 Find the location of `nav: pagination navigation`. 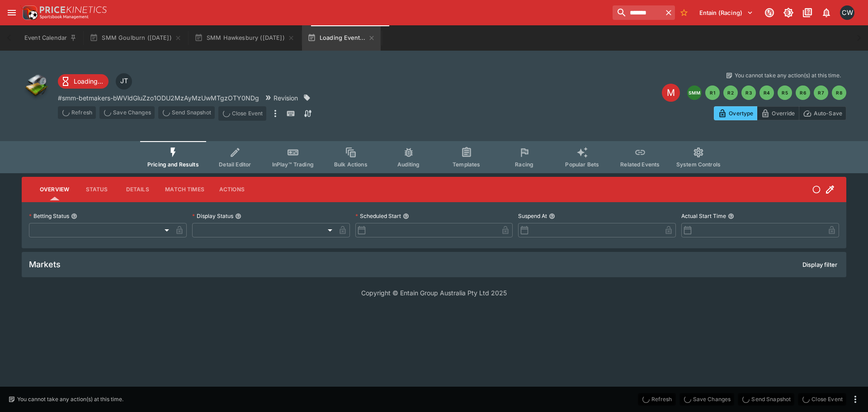

nav: pagination navigation is located at coordinates (767, 92).